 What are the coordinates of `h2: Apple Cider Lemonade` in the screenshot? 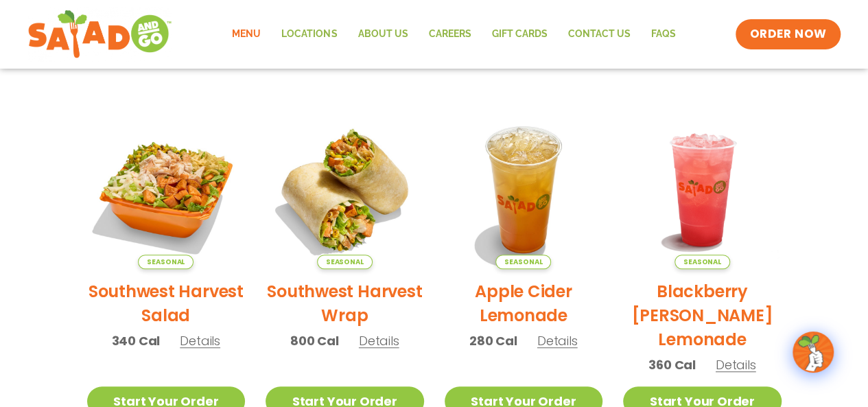 It's located at (524, 303).